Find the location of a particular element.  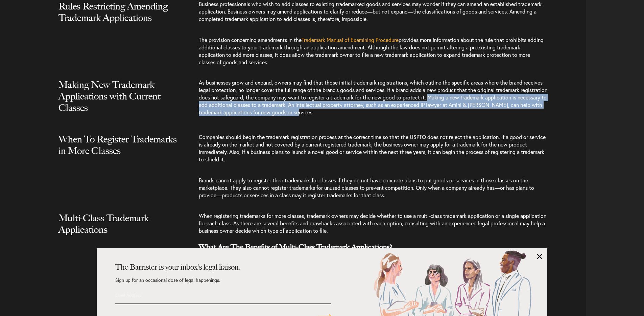

span: What Are The Benefits of Multi-Class Trademark Applications? is located at coordinates (296, 247).